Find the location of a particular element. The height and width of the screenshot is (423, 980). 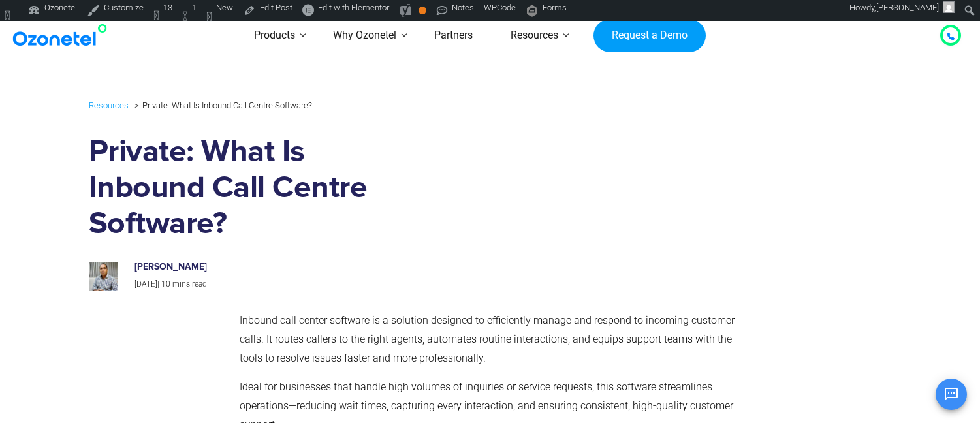

a: Why Ozonetel is located at coordinates (364, 35).